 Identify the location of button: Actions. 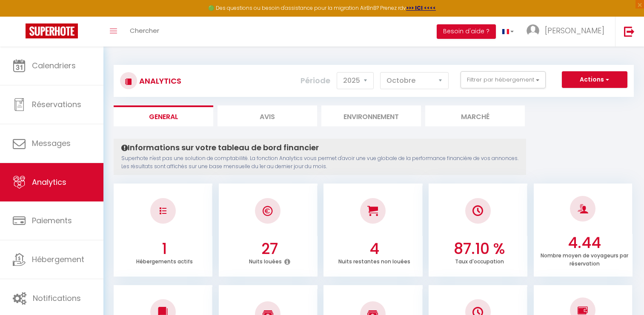
(595, 79).